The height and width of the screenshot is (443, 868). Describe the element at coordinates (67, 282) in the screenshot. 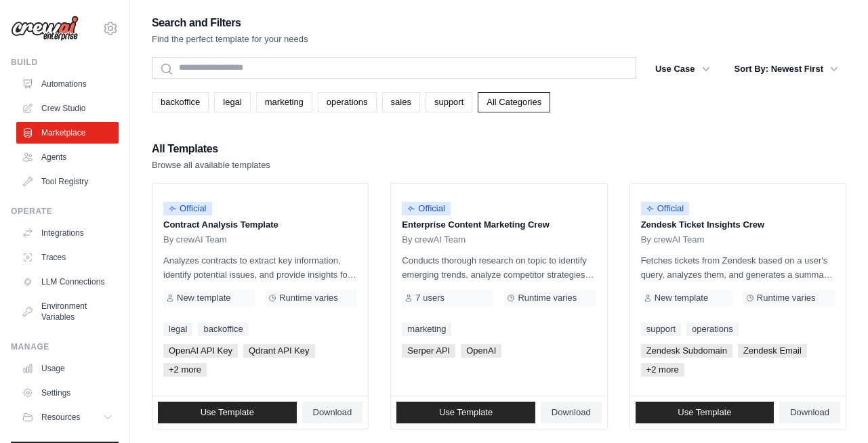

I see `a: LLM Connections` at that location.